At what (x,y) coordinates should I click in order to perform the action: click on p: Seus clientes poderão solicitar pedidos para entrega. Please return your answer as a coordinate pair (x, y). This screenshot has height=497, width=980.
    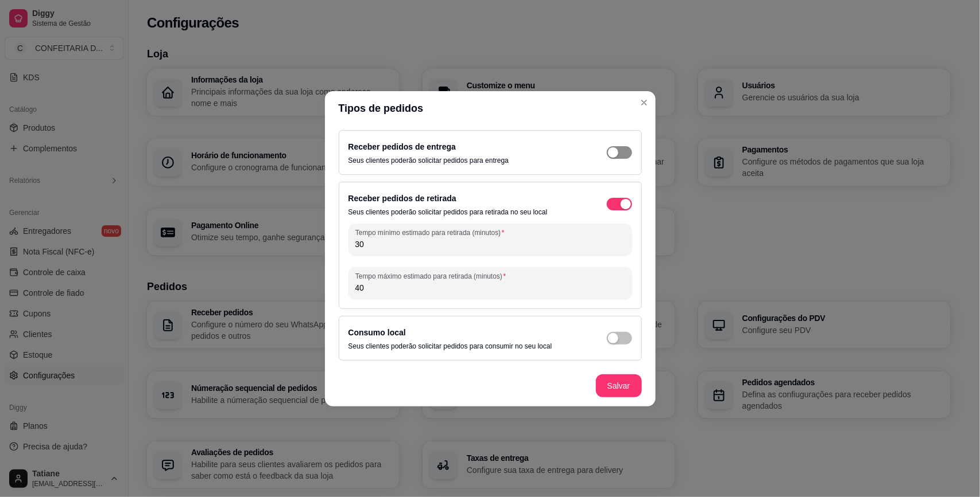
    Looking at the image, I should click on (428, 160).